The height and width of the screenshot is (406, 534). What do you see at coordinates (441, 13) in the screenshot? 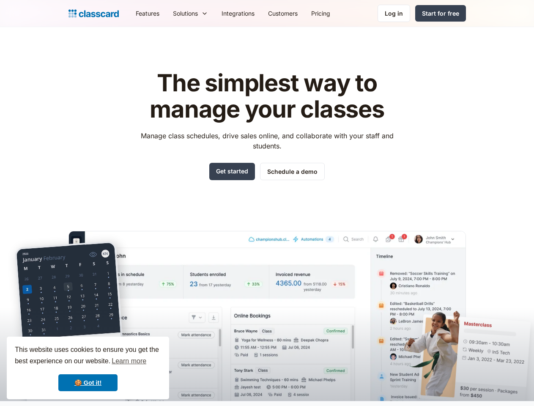
I see `div: Start for free` at bounding box center [441, 13].